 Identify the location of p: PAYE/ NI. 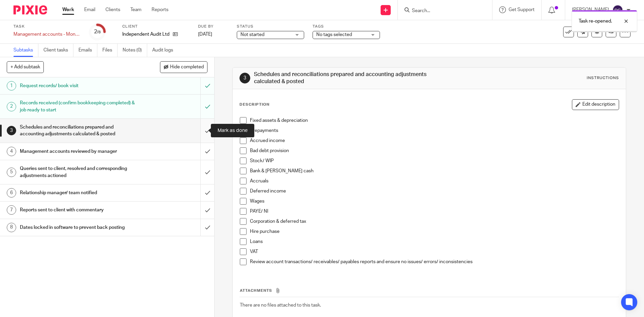
(434, 211).